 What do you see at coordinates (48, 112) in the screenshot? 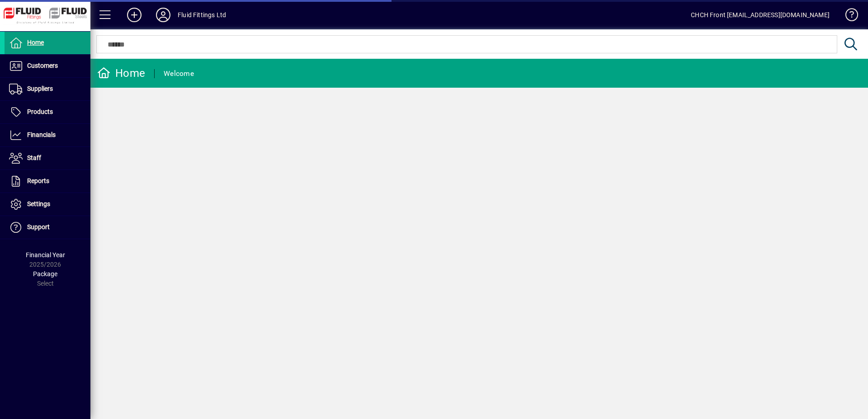
I see `a: Products` at bounding box center [48, 112].